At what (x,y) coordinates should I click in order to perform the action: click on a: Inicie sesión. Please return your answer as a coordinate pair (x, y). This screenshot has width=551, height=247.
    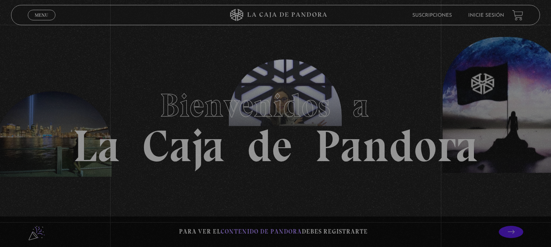
    Looking at the image, I should click on (486, 15).